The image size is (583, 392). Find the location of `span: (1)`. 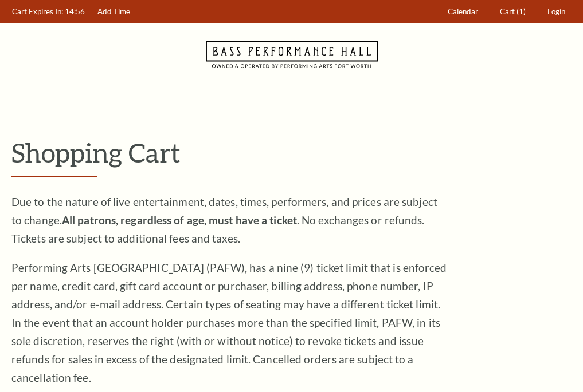

span: (1) is located at coordinates (521, 11).